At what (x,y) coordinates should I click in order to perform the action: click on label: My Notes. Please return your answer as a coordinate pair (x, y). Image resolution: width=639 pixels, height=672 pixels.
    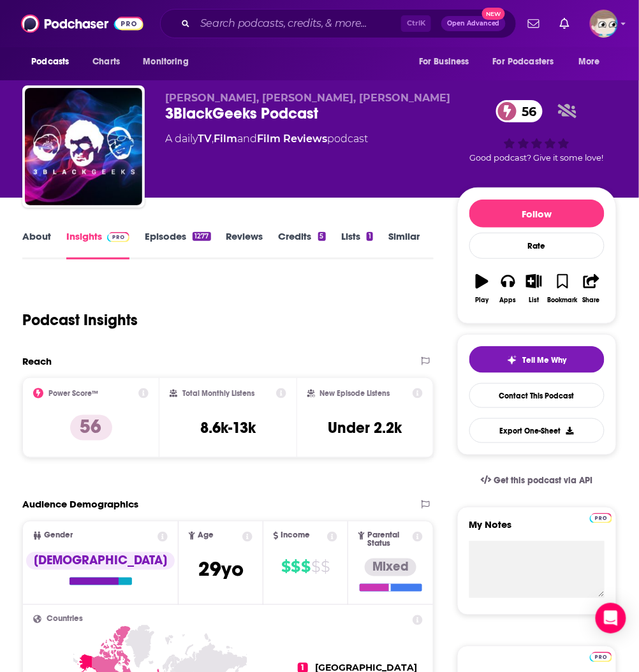
    Looking at the image, I should click on (537, 530).